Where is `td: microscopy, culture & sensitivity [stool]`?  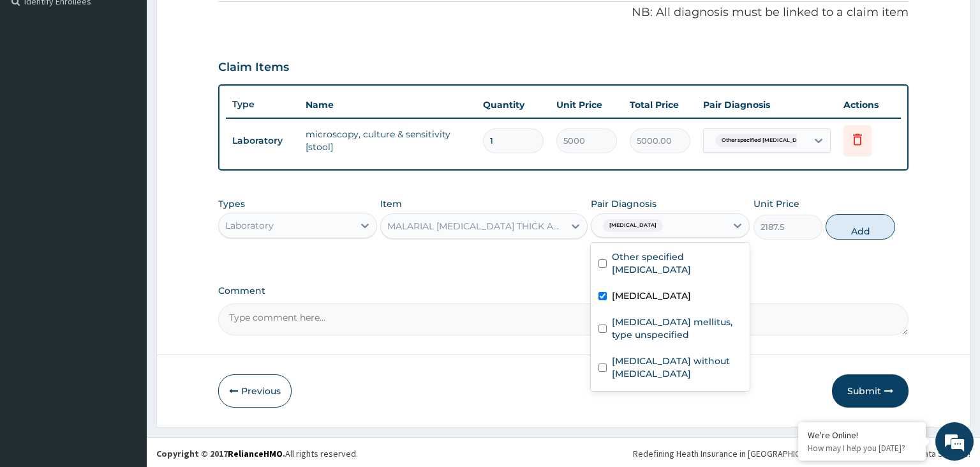 td: microscopy, culture & sensitivity [stool] is located at coordinates (388, 140).